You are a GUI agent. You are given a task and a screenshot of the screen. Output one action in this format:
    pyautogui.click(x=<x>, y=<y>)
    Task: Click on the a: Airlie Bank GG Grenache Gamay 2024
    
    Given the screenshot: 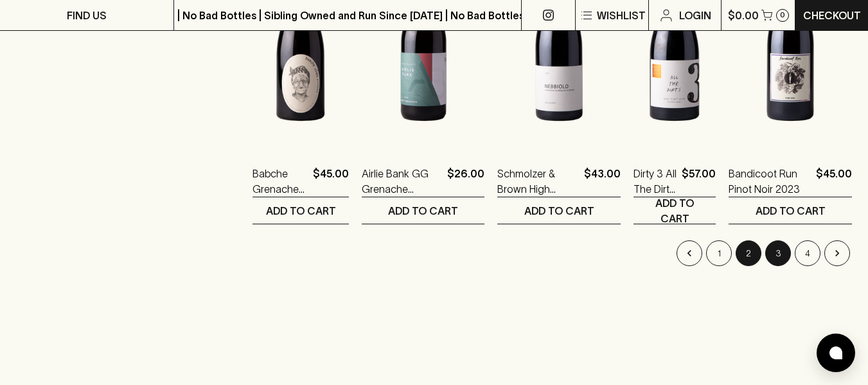 What is the action you would take?
    pyautogui.click(x=401, y=181)
    